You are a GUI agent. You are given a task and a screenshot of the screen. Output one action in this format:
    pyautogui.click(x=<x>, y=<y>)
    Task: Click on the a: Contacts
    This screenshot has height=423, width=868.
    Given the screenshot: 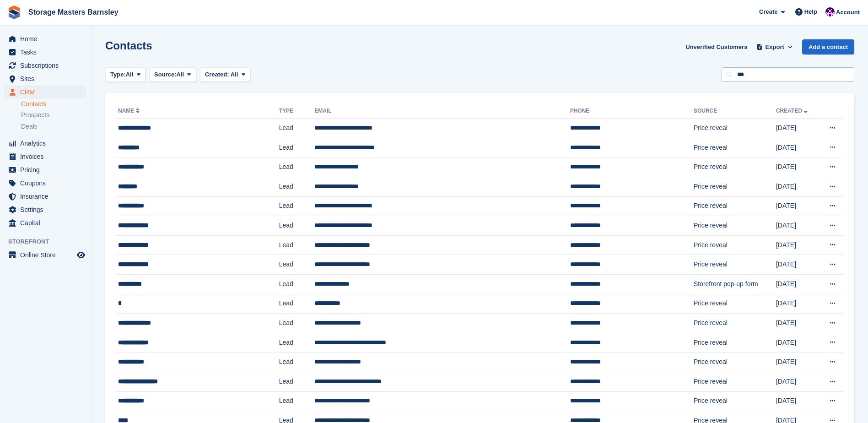 What is the action you would take?
    pyautogui.click(x=54, y=104)
    